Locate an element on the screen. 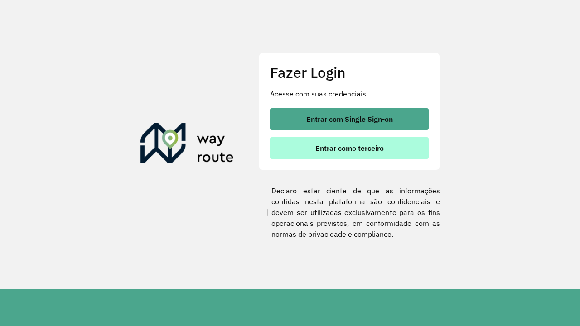  h2: Fazer Login is located at coordinates (349, 72).